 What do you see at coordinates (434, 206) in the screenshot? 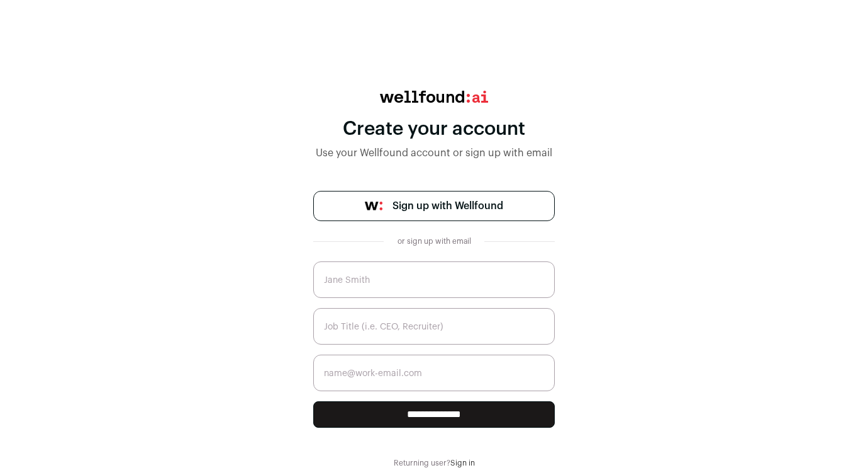
I see `a: Sign up with Wellfound` at bounding box center [434, 206].